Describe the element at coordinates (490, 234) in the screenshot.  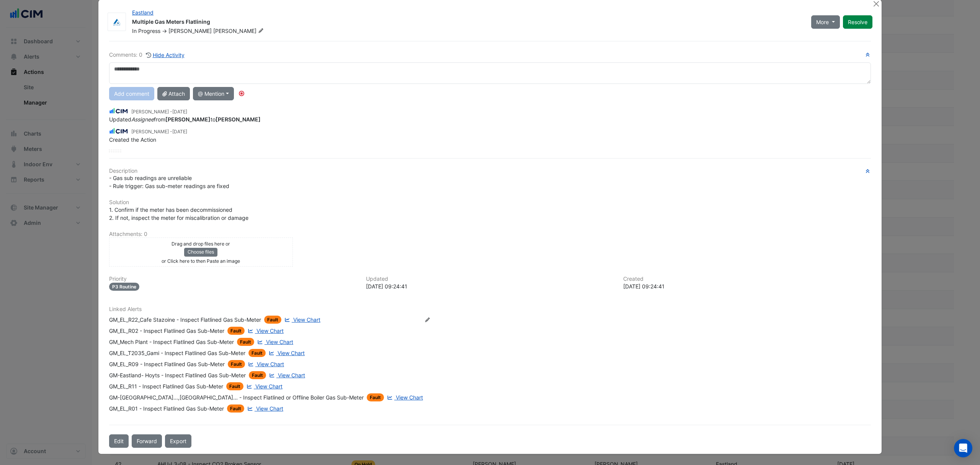
I see `h6: Attachments: 0` at that location.